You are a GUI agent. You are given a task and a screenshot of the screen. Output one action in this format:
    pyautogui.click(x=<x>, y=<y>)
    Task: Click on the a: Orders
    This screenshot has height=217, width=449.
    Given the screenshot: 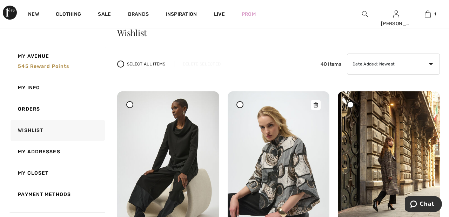 What is the action you would take?
    pyautogui.click(x=57, y=109)
    